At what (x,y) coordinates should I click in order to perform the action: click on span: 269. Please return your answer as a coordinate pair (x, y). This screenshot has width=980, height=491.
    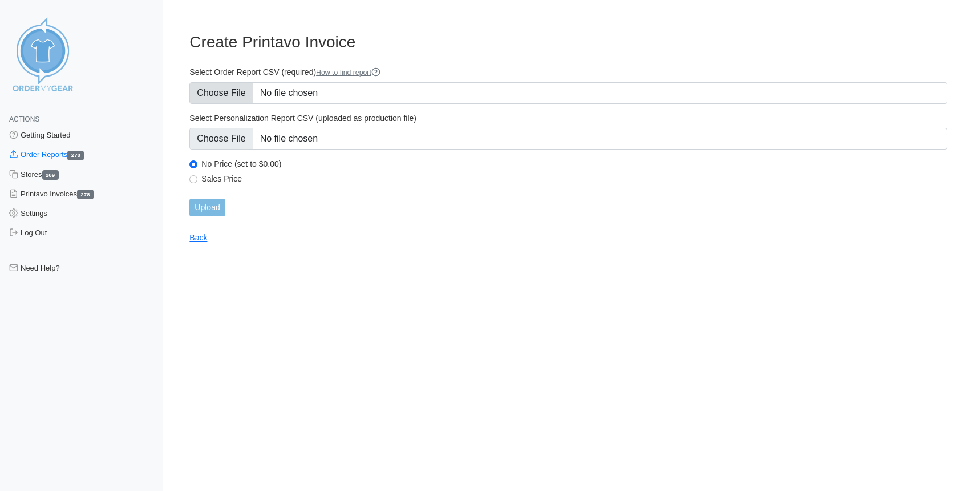
    Looking at the image, I should click on (50, 175).